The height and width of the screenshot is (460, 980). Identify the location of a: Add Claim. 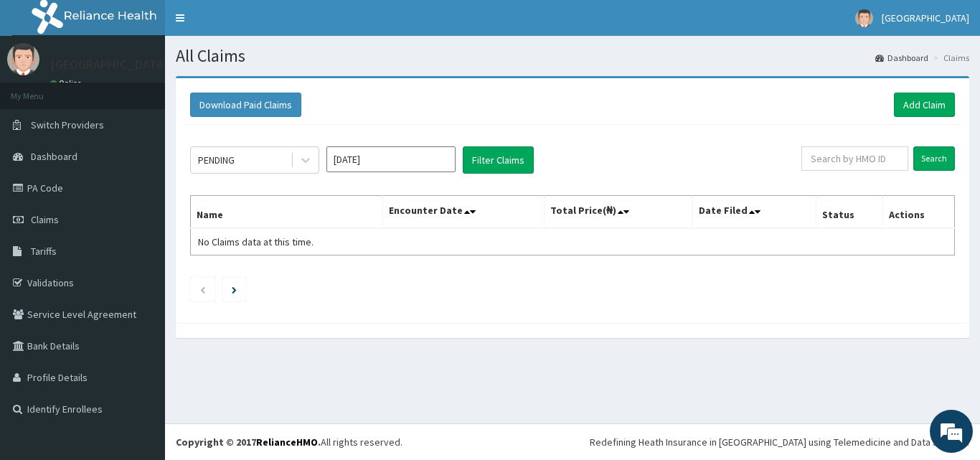
(924, 105).